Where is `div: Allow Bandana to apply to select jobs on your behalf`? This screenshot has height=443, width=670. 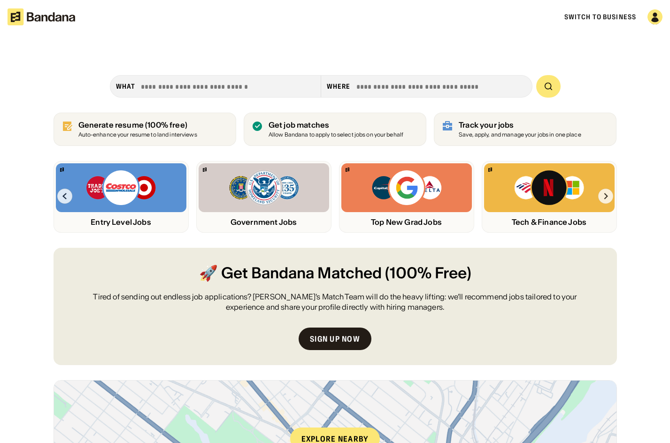 div: Allow Bandana to apply to select jobs on your behalf is located at coordinates (336, 135).